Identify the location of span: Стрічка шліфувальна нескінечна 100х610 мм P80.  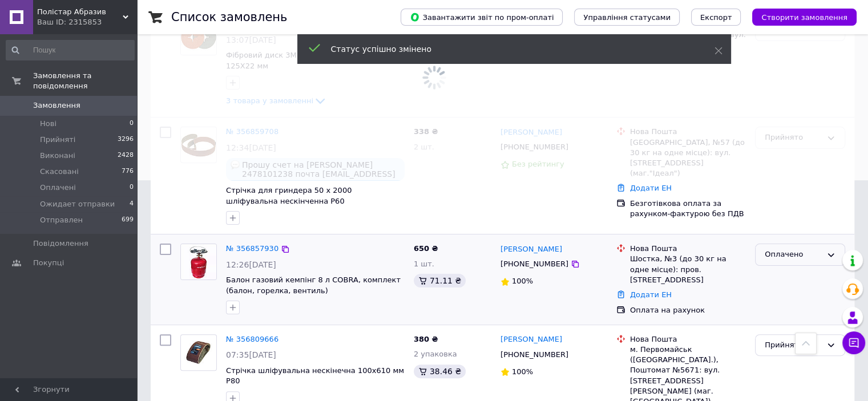
(315, 376).